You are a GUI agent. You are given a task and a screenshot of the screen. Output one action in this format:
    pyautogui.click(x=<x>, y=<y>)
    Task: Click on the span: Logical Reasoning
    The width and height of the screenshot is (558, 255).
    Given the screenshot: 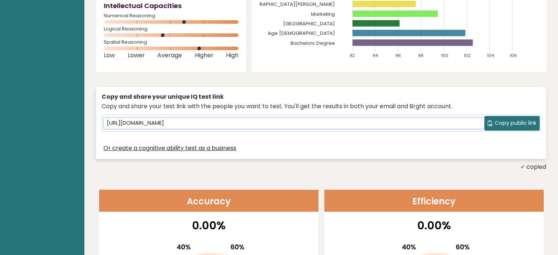 What is the action you would take?
    pyautogui.click(x=171, y=29)
    